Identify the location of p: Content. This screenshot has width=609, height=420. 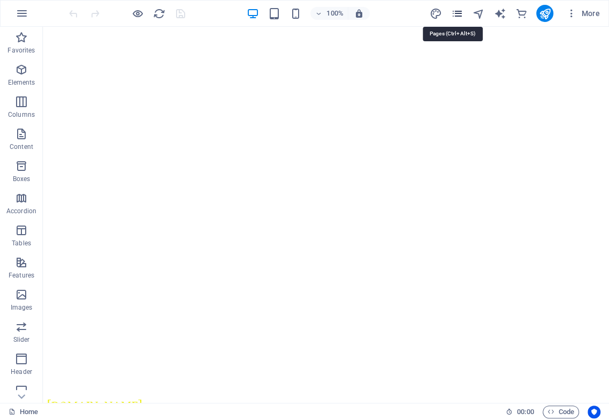
(21, 147).